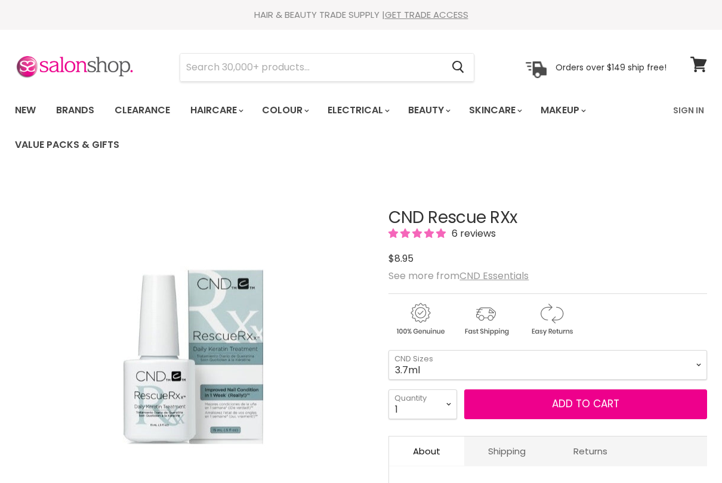 The width and height of the screenshot is (722, 483). What do you see at coordinates (427, 14) in the screenshot?
I see `a: GET TRADE ACCESS` at bounding box center [427, 14].